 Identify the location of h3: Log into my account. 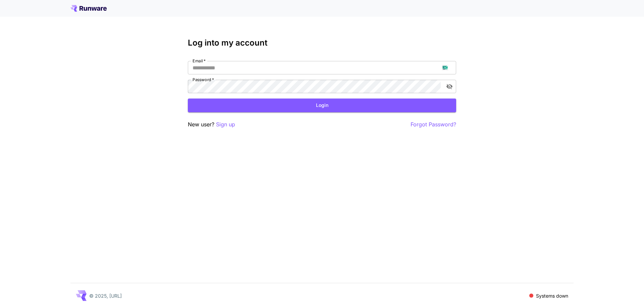
(322, 43).